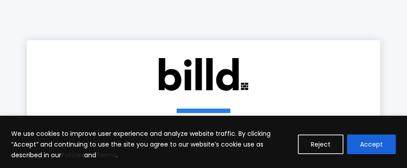  Describe the element at coordinates (72, 155) in the screenshot. I see `a: Policies` at that location.